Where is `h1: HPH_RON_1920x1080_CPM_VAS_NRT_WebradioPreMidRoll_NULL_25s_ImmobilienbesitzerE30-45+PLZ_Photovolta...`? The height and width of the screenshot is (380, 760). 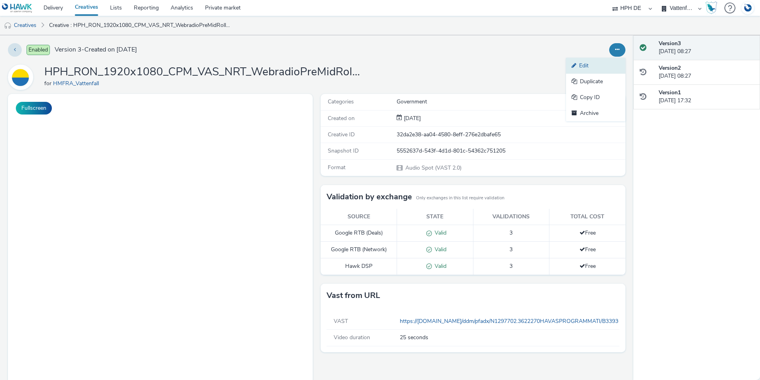
h1: HPH_RON_1920x1080_CPM_VAS_NRT_WebradioPreMidRoll_NULL_25s_ImmobilienbesitzerE30-45+PLZ_Photovolta... is located at coordinates (203, 72).